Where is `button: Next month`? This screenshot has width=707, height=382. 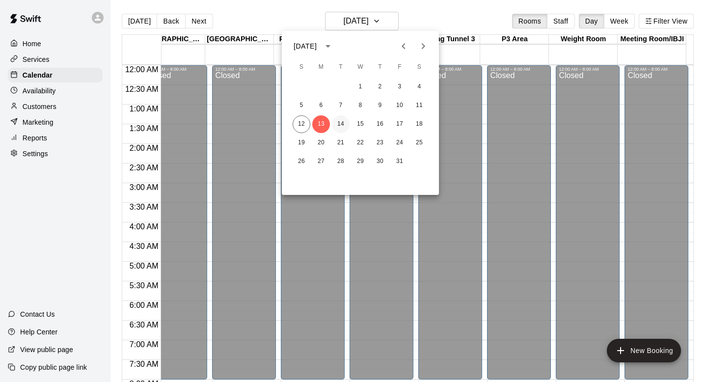 button: Next month is located at coordinates (423, 46).